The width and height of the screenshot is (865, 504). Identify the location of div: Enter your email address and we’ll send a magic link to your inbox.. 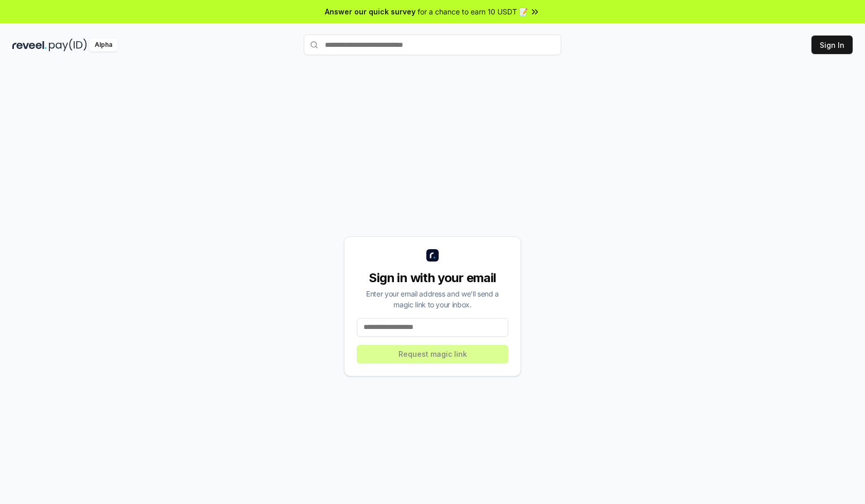
(433, 299).